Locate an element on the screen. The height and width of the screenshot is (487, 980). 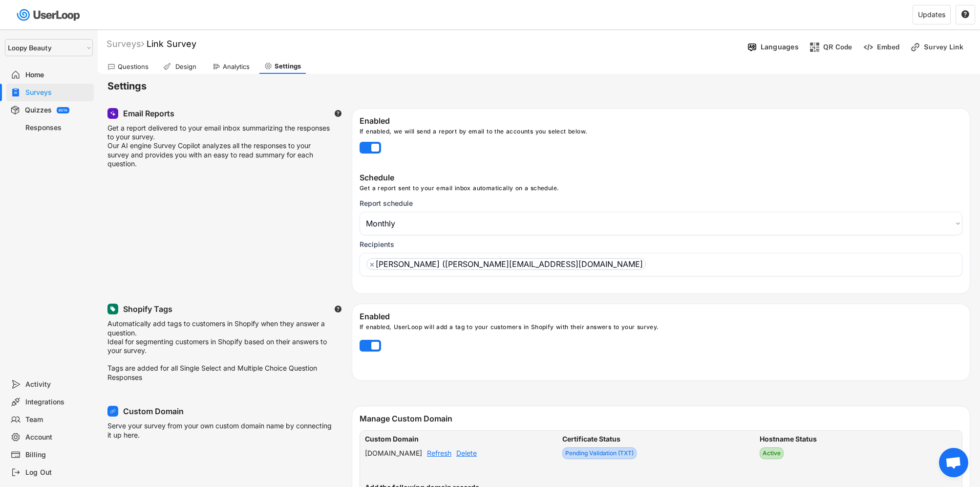
img: LinkMinor.svg is located at coordinates (915, 47).